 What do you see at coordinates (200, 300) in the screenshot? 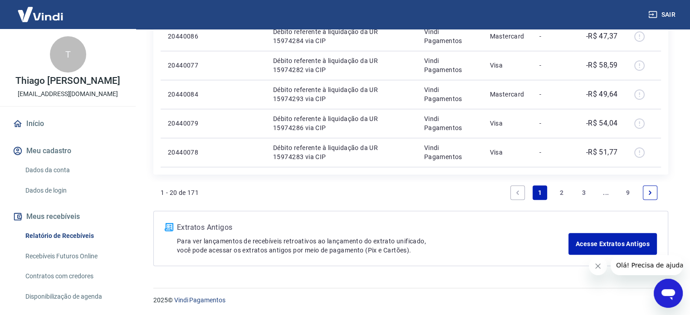
I see `a: Vindi Pagamentos` at bounding box center [200, 300].